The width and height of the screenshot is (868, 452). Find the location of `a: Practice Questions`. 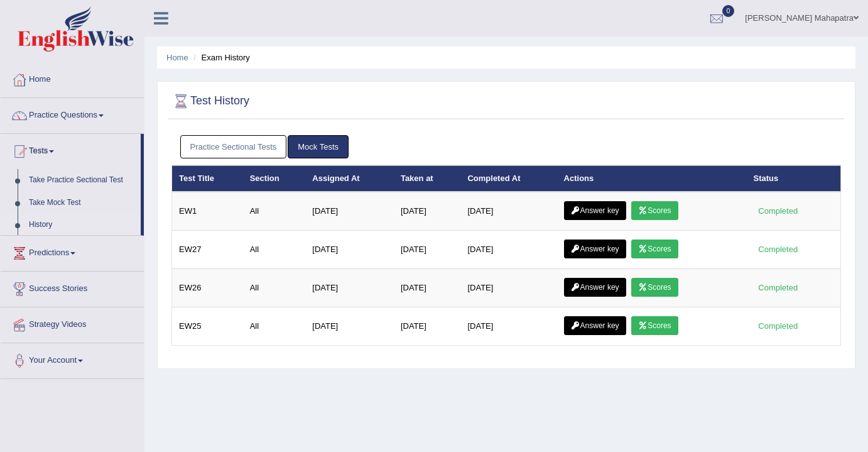

a: Practice Questions is located at coordinates (72, 114).